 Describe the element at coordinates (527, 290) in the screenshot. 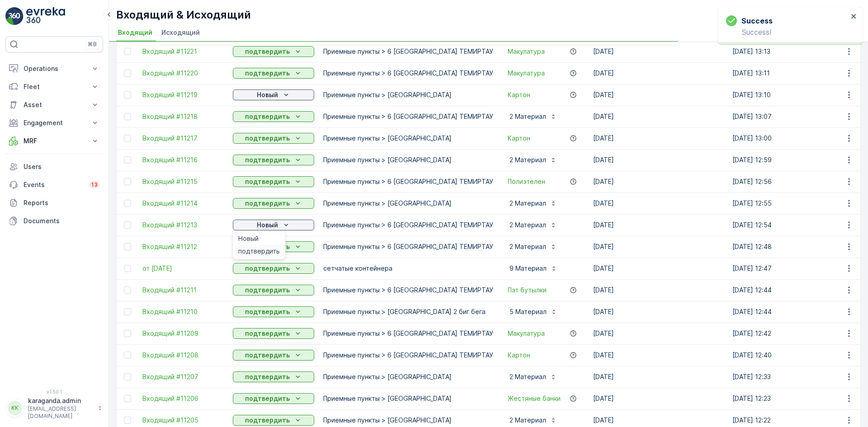

I see `span: Пэт бутылки` at that location.